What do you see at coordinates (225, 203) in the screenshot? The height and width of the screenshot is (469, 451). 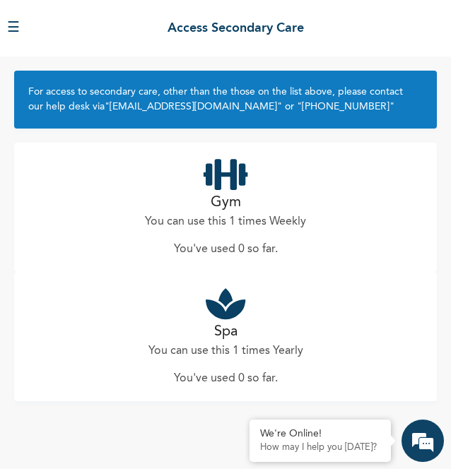 I see `h2: Gym` at bounding box center [225, 203].